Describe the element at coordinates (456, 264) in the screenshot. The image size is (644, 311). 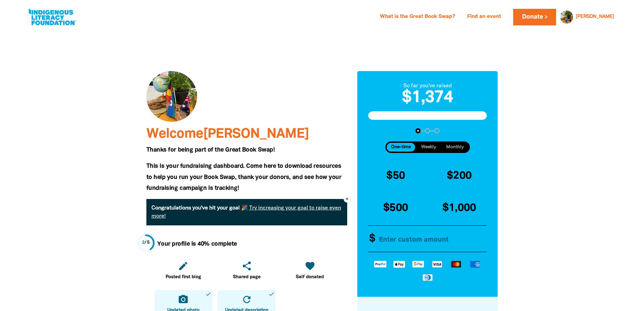
I see `img: Mastercard logo` at that location.